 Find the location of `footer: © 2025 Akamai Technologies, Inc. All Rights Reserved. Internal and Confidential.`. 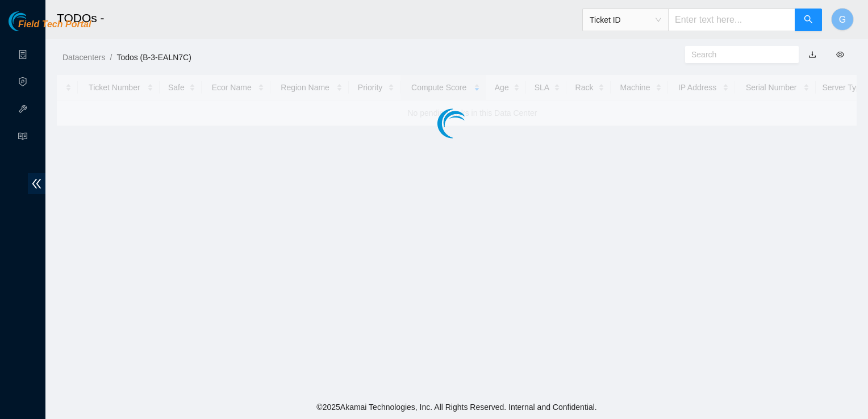

footer: © 2025 Akamai Technologies, Inc. All Rights Reserved. Internal and Confidential. is located at coordinates (457, 407).